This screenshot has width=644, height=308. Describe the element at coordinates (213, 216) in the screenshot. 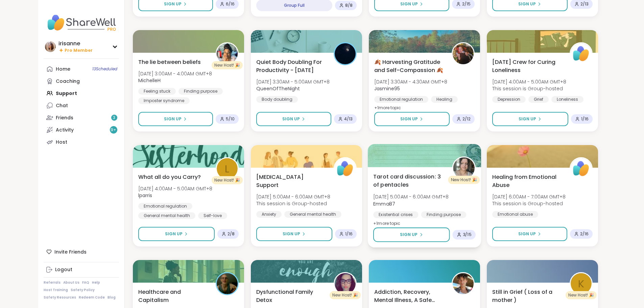

I see `div: Self-love` at that location.